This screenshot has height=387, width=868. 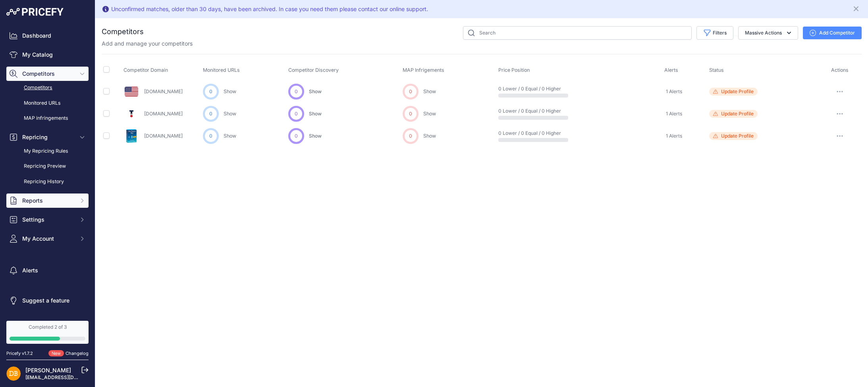 What do you see at coordinates (47, 219) in the screenshot?
I see `button: Settings` at bounding box center [47, 219].